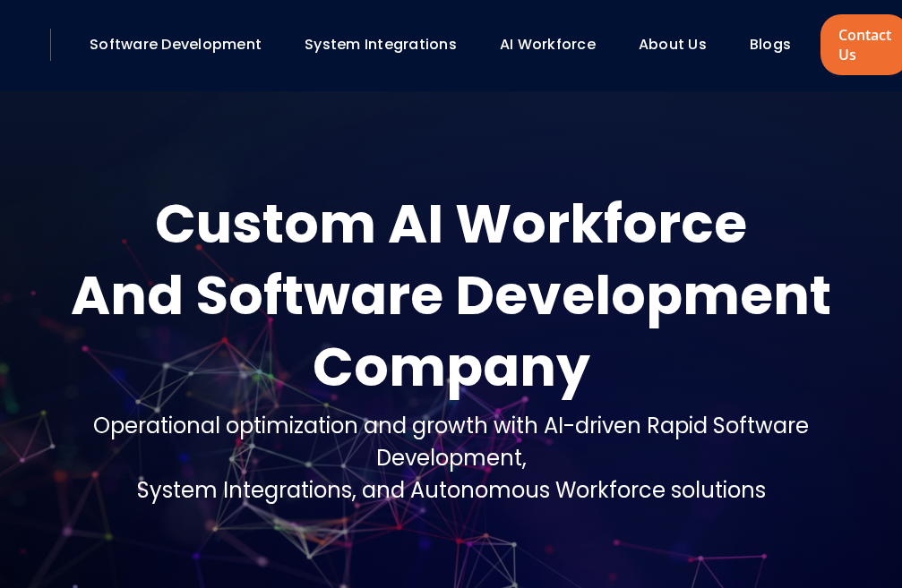 The height and width of the screenshot is (588, 902). I want to click on a: Blogs, so click(770, 44).